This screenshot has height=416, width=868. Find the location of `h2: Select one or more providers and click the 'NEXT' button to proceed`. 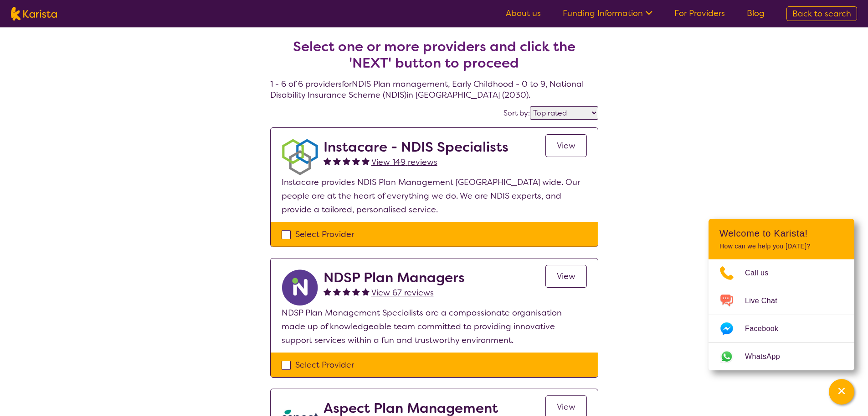

h2: Select one or more providers and click the 'NEXT' button to proceed is located at coordinates (434, 54).